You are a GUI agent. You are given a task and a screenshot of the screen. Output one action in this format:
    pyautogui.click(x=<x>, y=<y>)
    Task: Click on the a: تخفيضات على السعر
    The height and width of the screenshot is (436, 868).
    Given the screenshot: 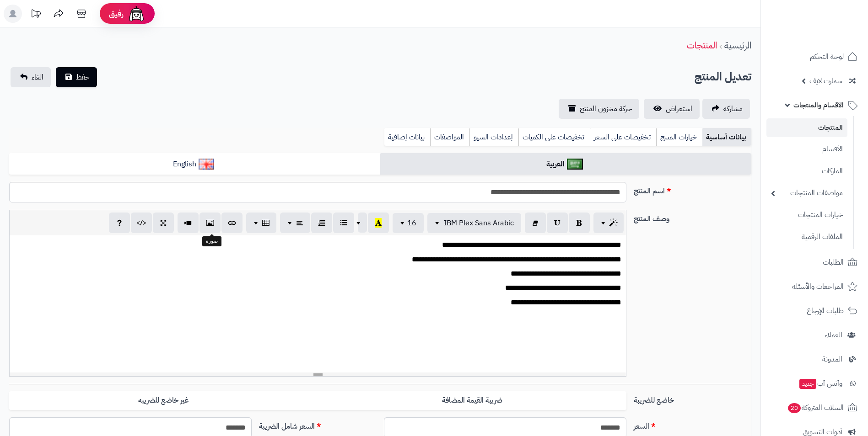 What is the action you would take?
    pyautogui.click(x=623, y=137)
    